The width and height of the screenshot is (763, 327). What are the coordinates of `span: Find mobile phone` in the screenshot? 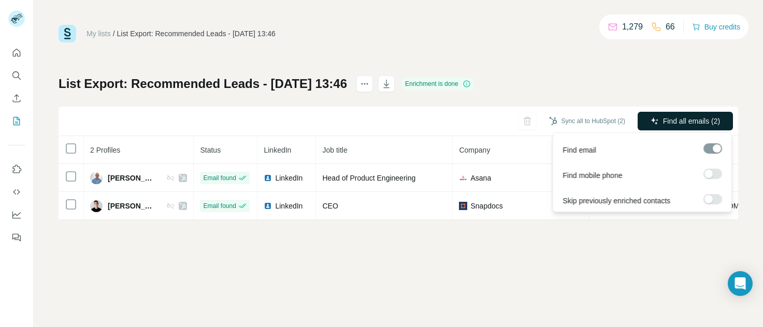 It's located at (592, 176).